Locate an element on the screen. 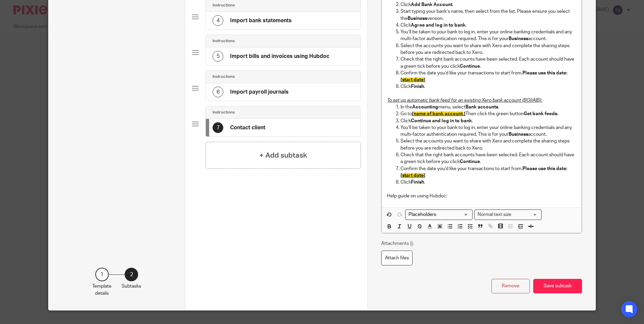  label: Attach files is located at coordinates (397, 258).